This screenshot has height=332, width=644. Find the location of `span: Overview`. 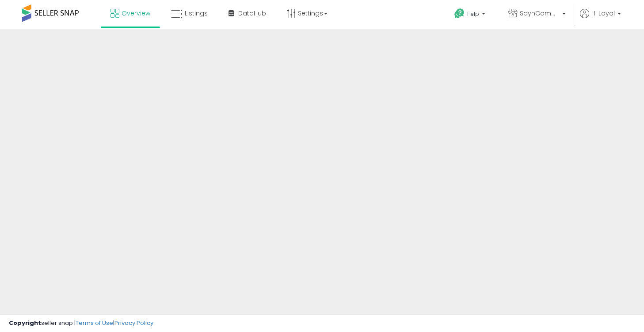

span: Overview is located at coordinates (135, 13).